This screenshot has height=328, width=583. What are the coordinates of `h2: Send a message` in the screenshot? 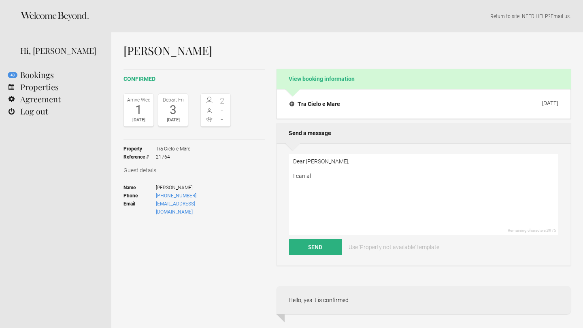 It's located at (424, 133).